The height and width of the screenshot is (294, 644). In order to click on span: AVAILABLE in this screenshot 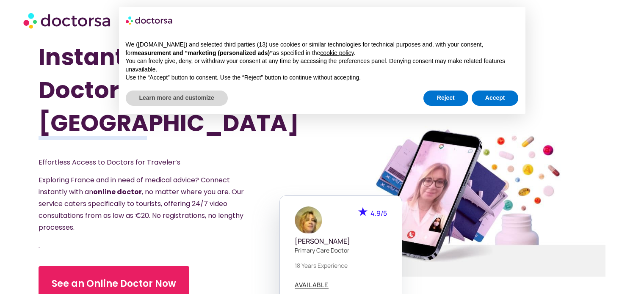, I will do `click(312, 285)`.